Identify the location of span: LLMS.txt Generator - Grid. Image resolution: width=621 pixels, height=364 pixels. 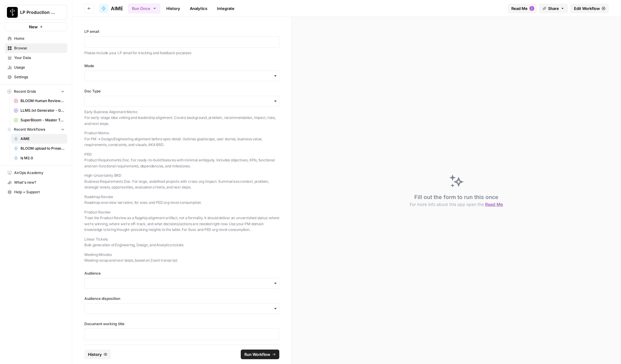
(42, 111).